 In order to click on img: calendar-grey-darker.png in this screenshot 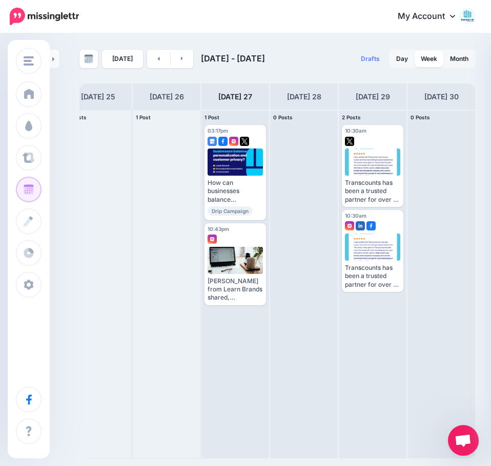, I will do `click(89, 59)`.